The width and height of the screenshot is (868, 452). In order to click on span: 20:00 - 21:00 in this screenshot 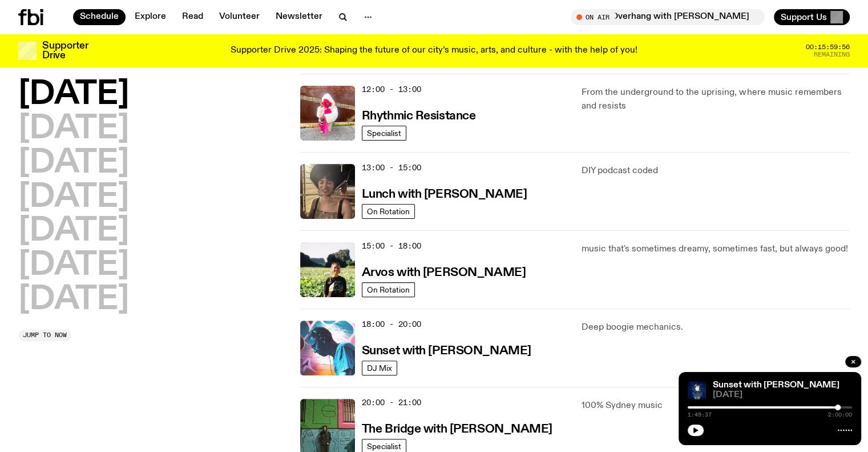, I will do `click(391, 402)`.